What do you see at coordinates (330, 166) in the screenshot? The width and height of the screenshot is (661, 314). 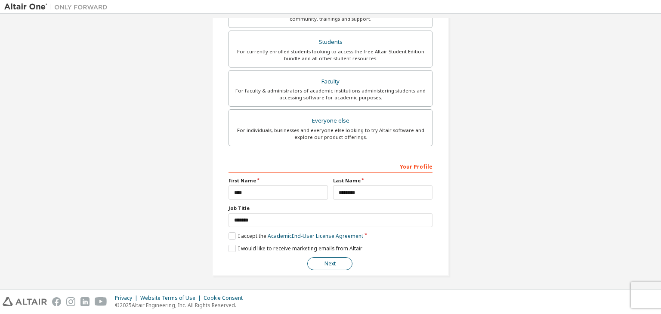 I see `div: Your Profile` at bounding box center [330, 166].